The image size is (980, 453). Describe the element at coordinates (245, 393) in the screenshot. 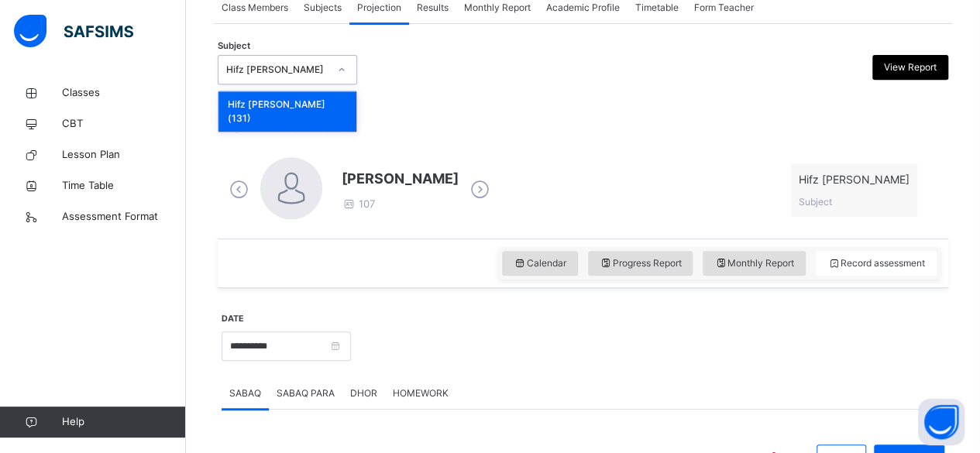

I see `span: SABAQ` at that location.